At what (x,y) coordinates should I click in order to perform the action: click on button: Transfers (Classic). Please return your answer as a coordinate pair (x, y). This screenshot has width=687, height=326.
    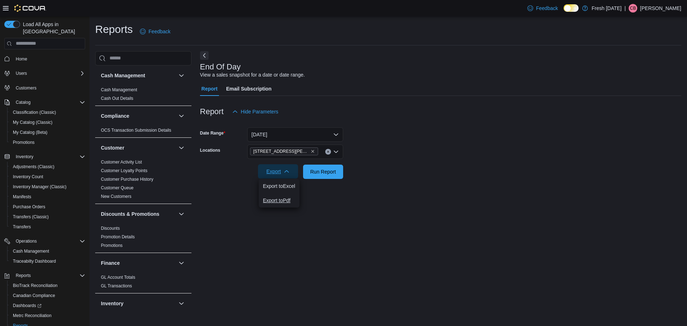
    Looking at the image, I should click on (48, 217).